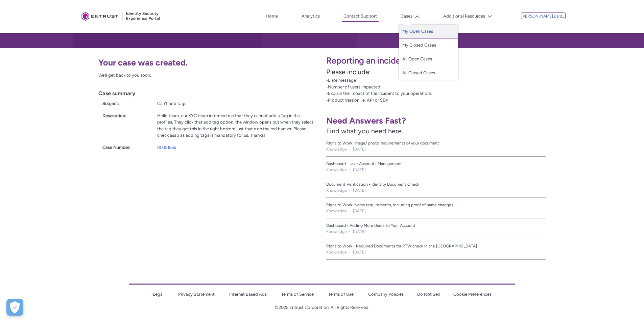 This screenshot has height=319, width=644. What do you see at coordinates (322, 308) in the screenshot?
I see `p: ©2025 Entrust Corporation. All Rights Reserved.` at bounding box center [322, 308].